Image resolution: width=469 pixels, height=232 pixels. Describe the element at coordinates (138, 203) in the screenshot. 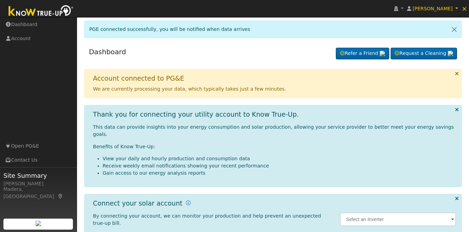

I see `h1: Connect your solar account` at that location.